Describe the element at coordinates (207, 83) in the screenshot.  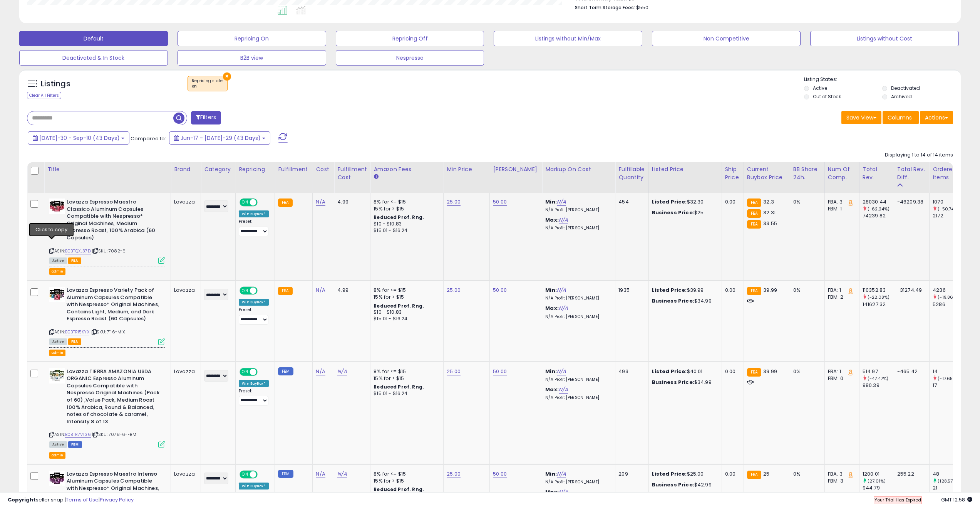
I see `span: Repricing state :` at that location.